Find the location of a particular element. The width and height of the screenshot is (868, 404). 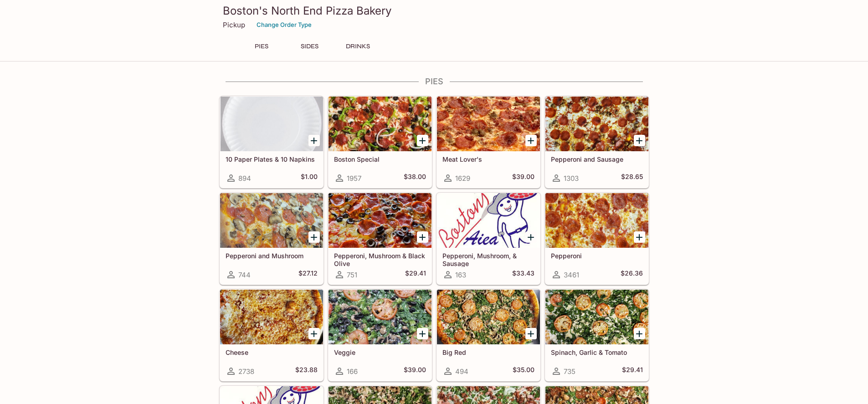

a: Pepperoni3461$26.36 is located at coordinates (597, 239).